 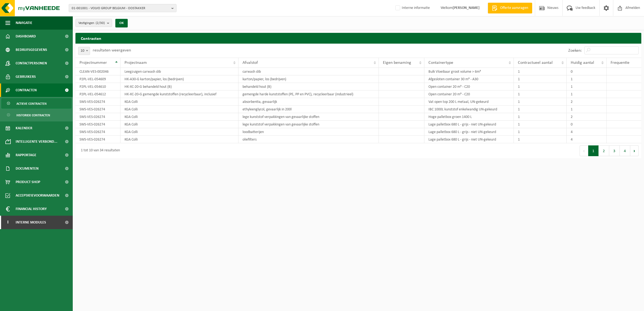 What do you see at coordinates (635, 151) in the screenshot?
I see `button: Next` at bounding box center [635, 151].